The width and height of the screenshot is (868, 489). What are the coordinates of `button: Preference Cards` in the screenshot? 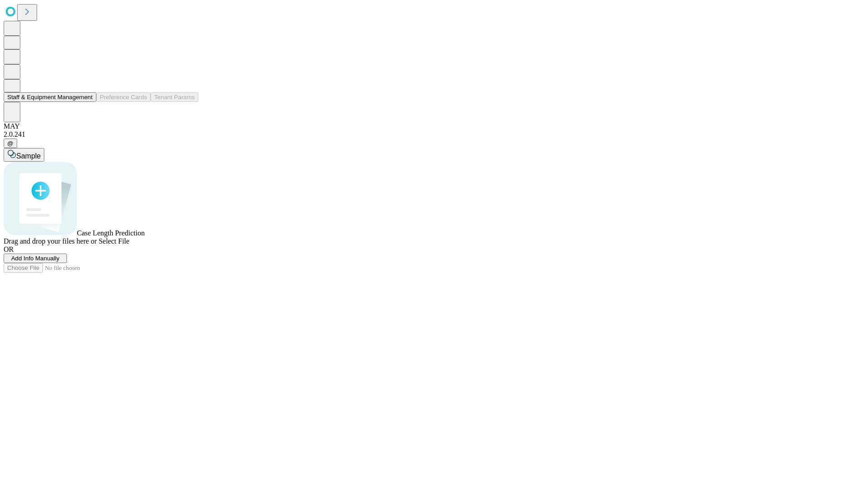 It's located at (124, 97).